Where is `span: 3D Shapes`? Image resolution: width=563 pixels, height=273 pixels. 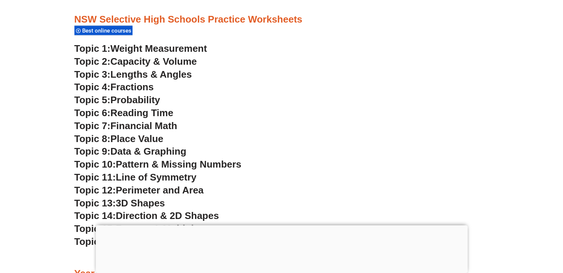
span: 3D Shapes is located at coordinates (140, 203).